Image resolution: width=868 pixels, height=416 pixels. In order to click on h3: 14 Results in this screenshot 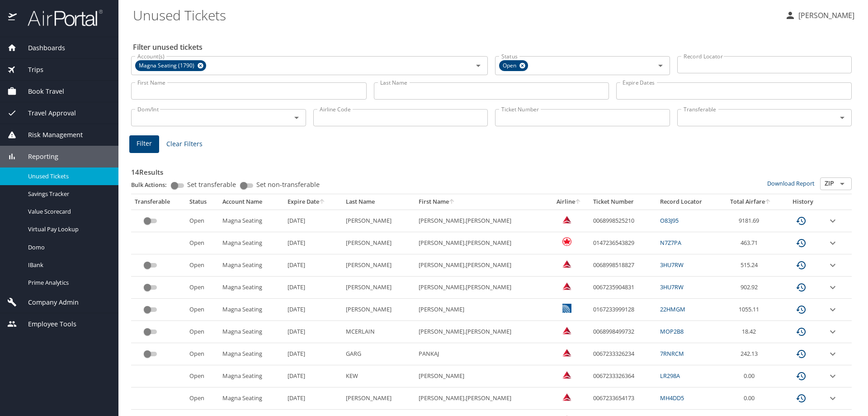, I will do `click(491, 169)`.